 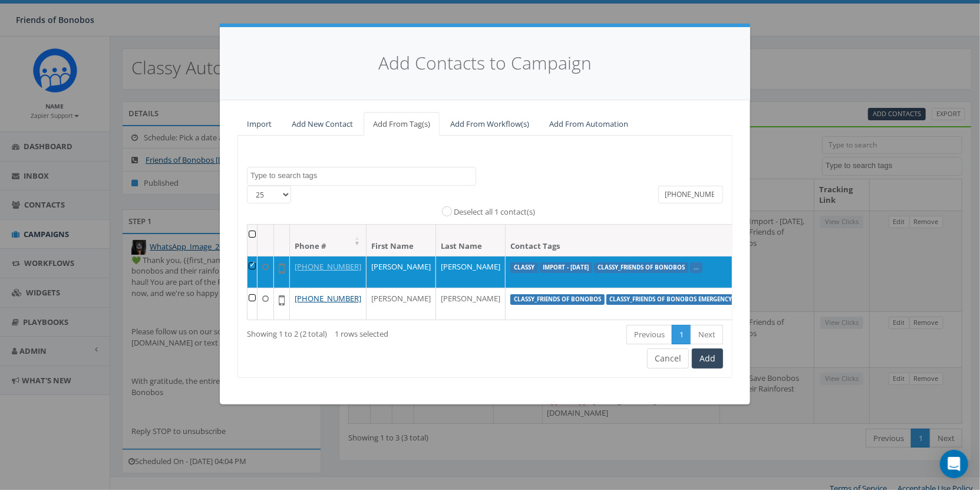 What do you see at coordinates (485, 63) in the screenshot?
I see `h4: Add Contacts to Campaign` at bounding box center [485, 63].